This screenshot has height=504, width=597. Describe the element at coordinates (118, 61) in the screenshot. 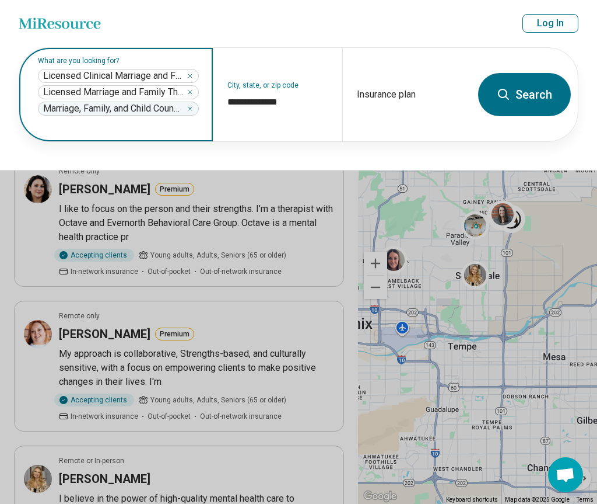

I see `label: What are you looking for?` at that location.